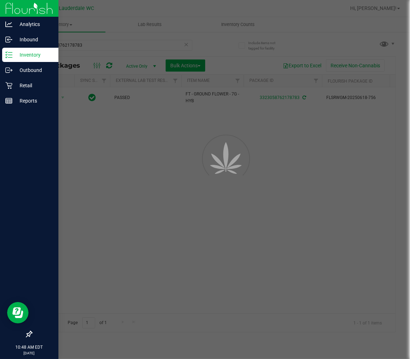  I want to click on p: 10:48 AM EDT, so click(29, 347).